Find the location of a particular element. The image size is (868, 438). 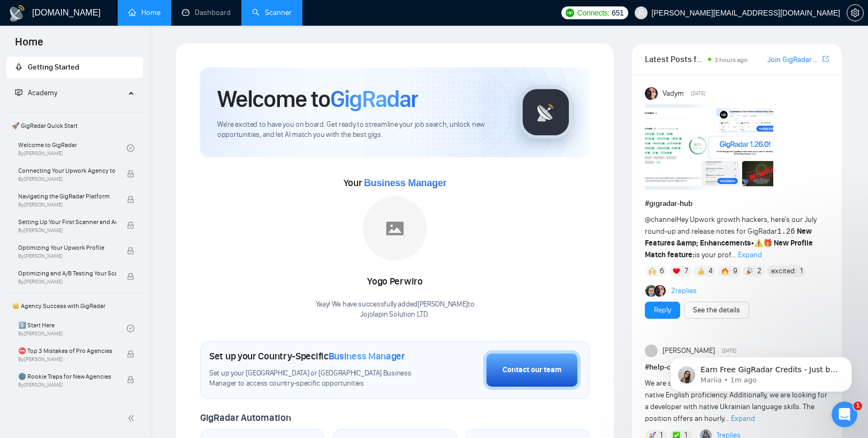

h1: Set up your Country-Specific is located at coordinates (307, 356).